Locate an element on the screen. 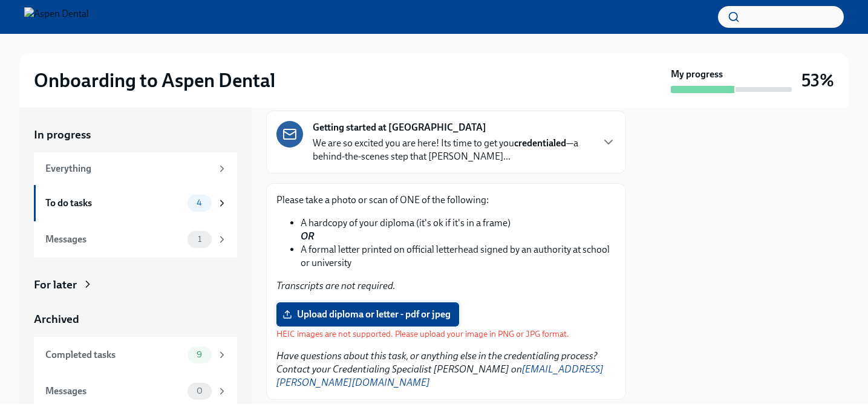 The height and width of the screenshot is (416, 868). a: In progress is located at coordinates (135, 134).